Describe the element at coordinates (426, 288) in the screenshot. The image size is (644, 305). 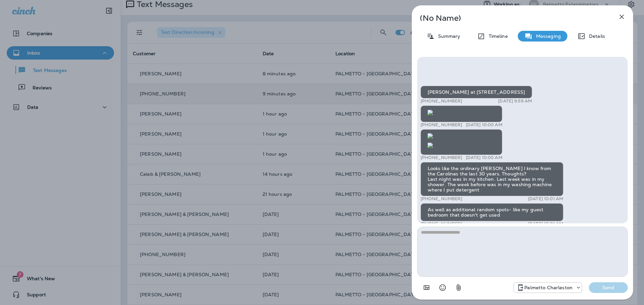
I see `button: Add in a premade template` at that location.